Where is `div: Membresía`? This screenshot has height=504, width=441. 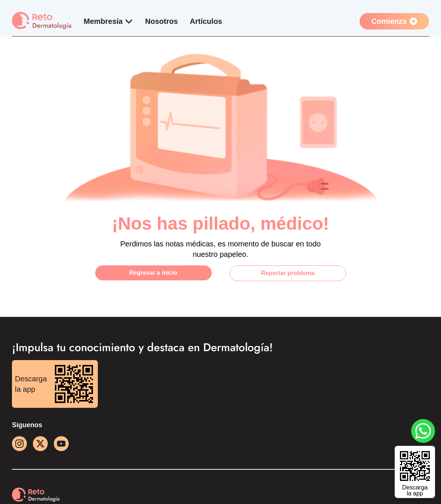 div: Membresía is located at coordinates (108, 21).